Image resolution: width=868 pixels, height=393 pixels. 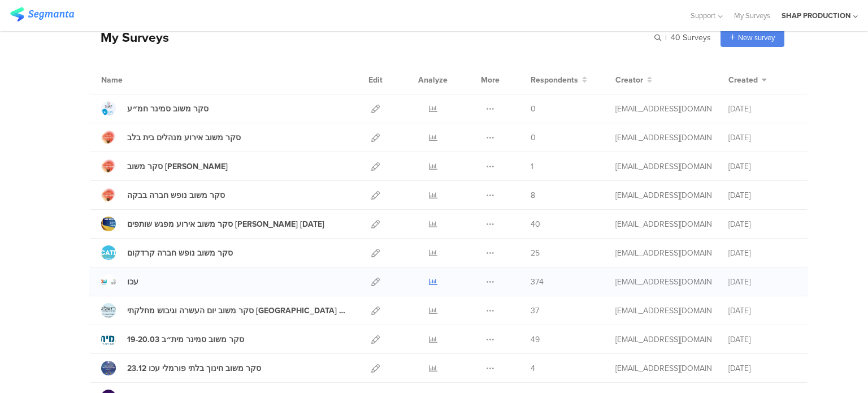 I want to click on div: Edit, so click(x=375, y=80).